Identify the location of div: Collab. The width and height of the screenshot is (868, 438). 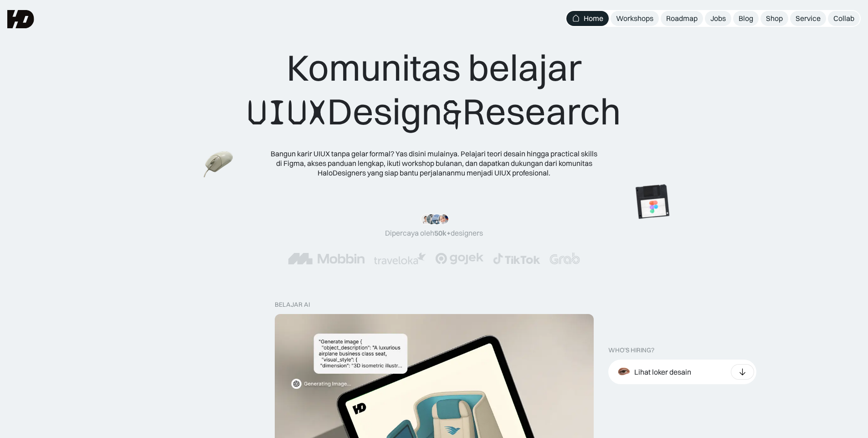
(844, 18).